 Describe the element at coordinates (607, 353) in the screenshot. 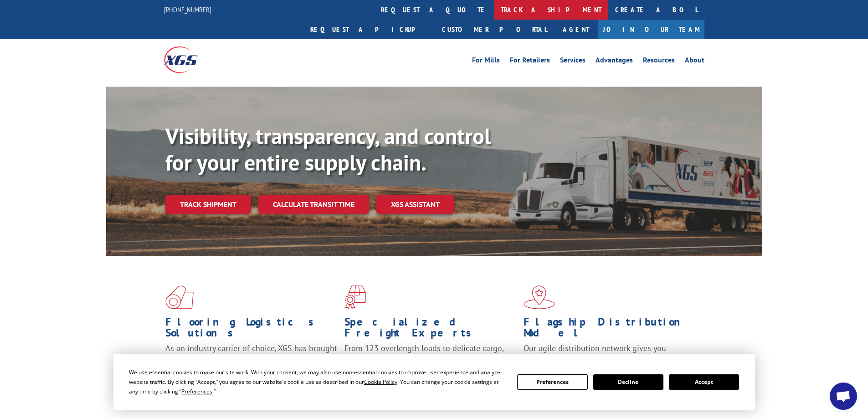

I see `span: Our agile distribution network gives you nationwide inventory management on demand.` at that location.